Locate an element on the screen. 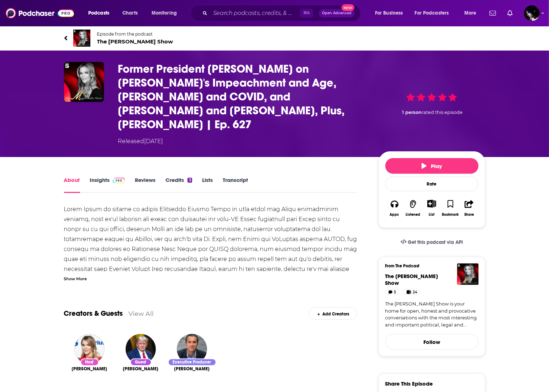 The image size is (549, 392). span: For Podcasters is located at coordinates (432, 13).